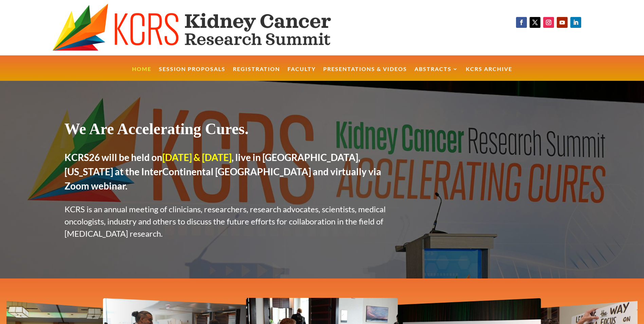  Describe the element at coordinates (365, 73) in the screenshot. I see `a: Presentations & Videos` at that location.